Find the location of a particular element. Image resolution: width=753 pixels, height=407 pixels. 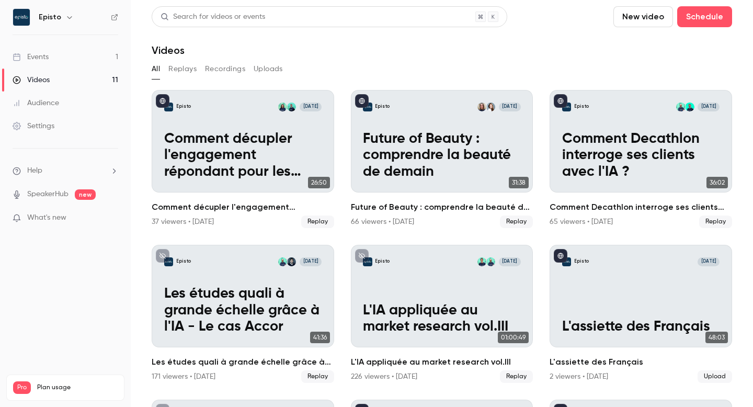

h1: Videos is located at coordinates (168, 50).